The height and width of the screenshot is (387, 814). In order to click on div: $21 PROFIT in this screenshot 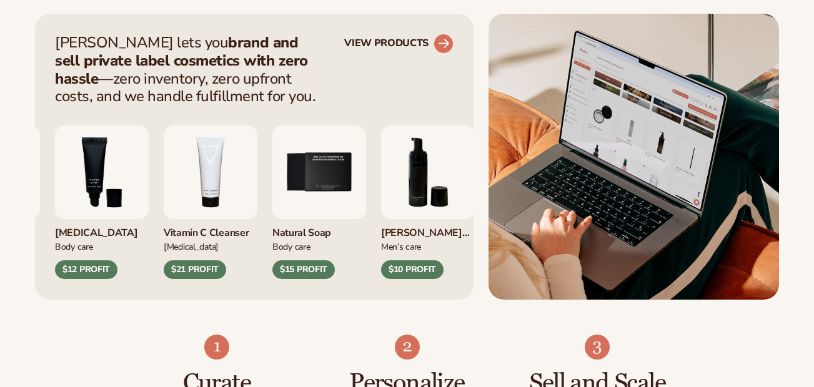, I will do `click(195, 270)`.